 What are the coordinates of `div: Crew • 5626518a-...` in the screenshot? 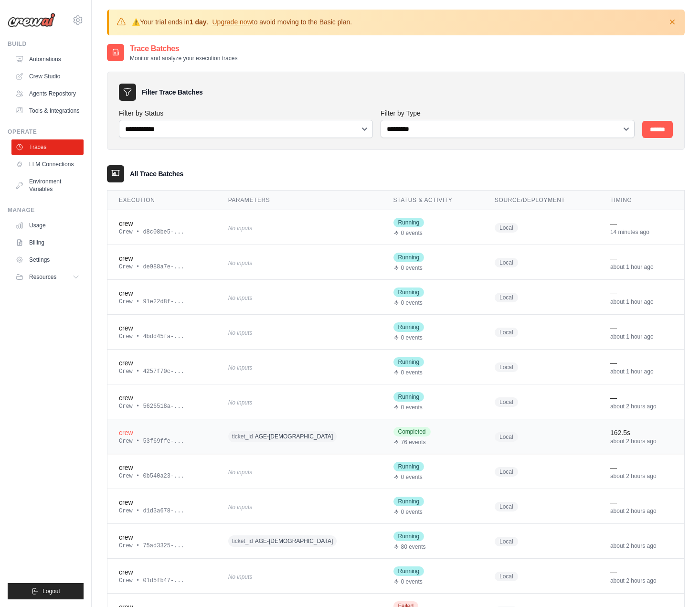 It's located at (162, 406).